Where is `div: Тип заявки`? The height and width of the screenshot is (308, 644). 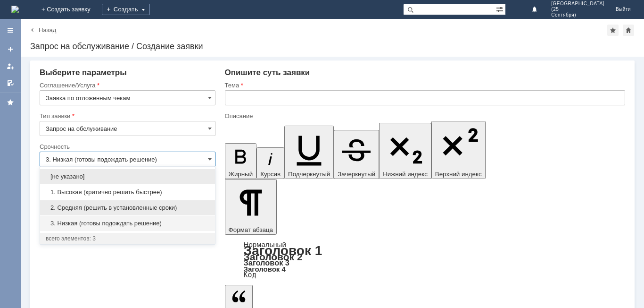
div: Тип заявки is located at coordinates (126, 116).